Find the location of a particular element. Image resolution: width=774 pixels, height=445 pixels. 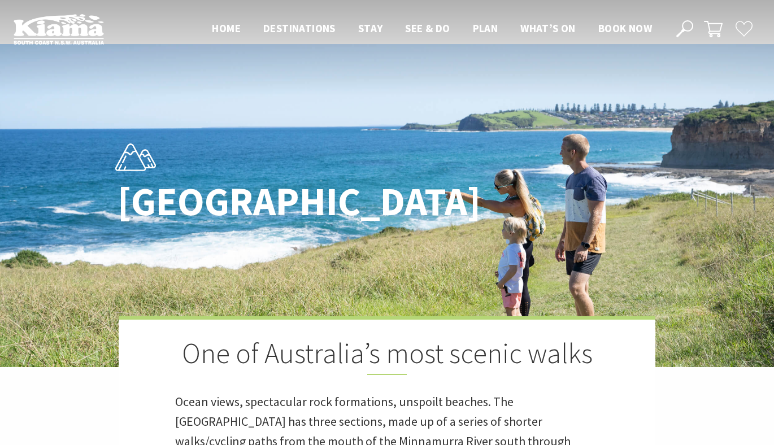

span: Book now is located at coordinates (625, 28).